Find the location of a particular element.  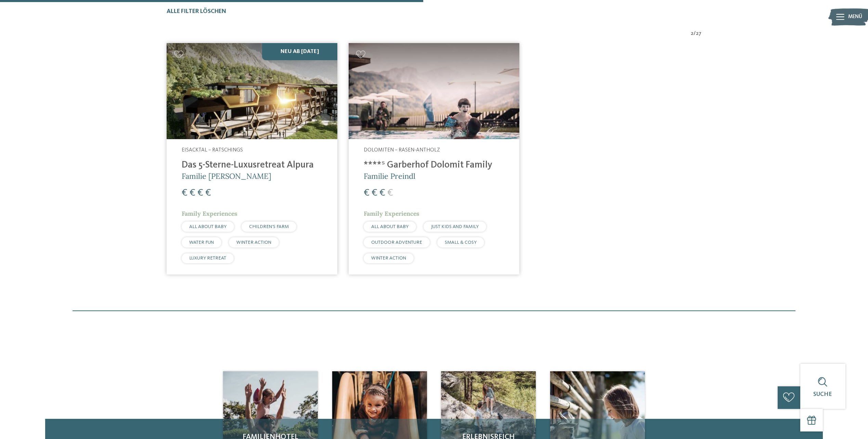

span: WATER FUN is located at coordinates (201, 242).